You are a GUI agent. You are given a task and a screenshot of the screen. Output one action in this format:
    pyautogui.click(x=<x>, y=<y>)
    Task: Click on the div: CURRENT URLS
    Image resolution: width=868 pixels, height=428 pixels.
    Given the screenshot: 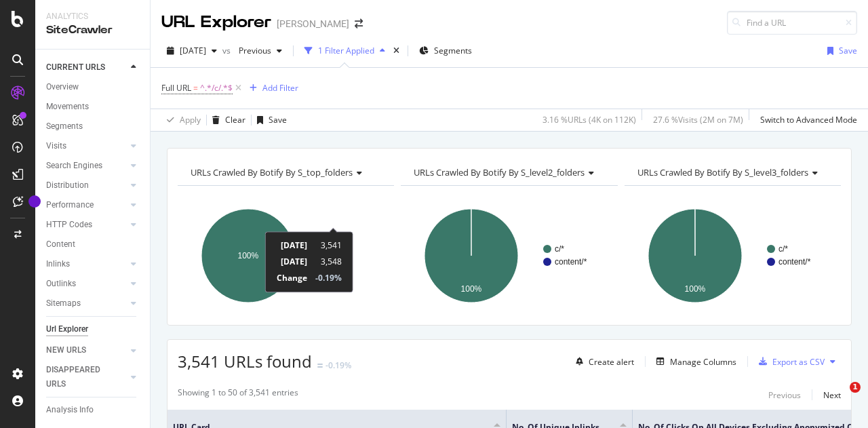 What is the action you would take?
    pyautogui.click(x=76, y=67)
    